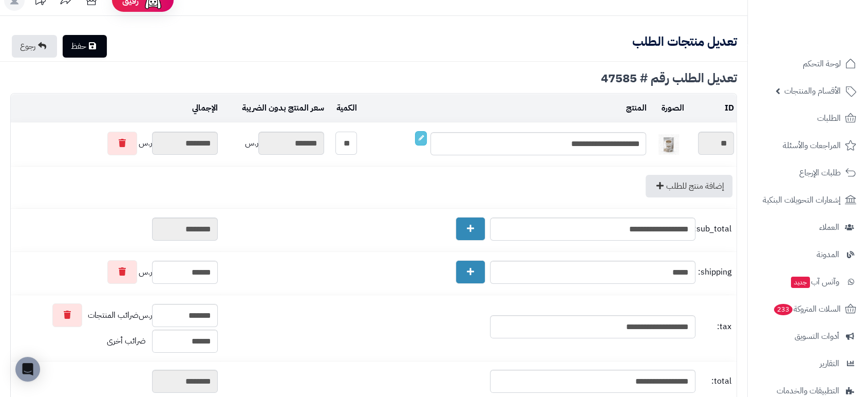  What do you see at coordinates (35, 46) in the screenshot?
I see `a: رجوع` at bounding box center [35, 46].